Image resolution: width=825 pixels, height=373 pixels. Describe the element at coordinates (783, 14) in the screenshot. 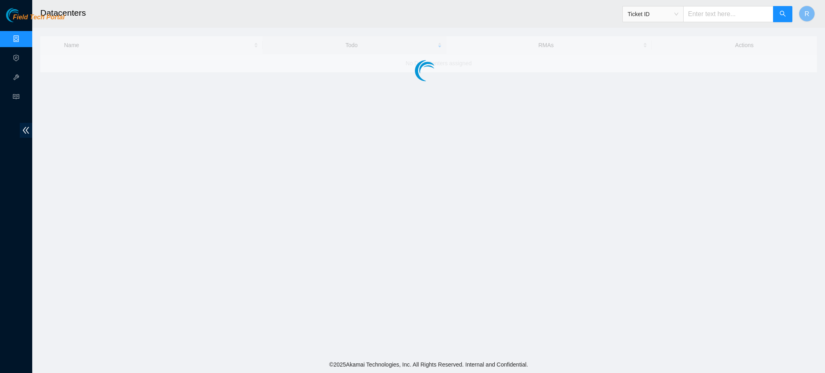

I see `span: search` at that location.